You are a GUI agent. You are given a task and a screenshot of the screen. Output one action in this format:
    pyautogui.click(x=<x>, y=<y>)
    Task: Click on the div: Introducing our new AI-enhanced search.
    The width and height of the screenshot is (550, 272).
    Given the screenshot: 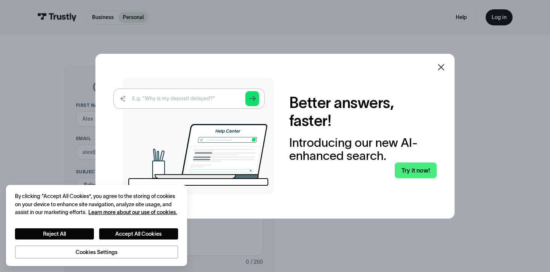 What is the action you would take?
    pyautogui.click(x=363, y=149)
    